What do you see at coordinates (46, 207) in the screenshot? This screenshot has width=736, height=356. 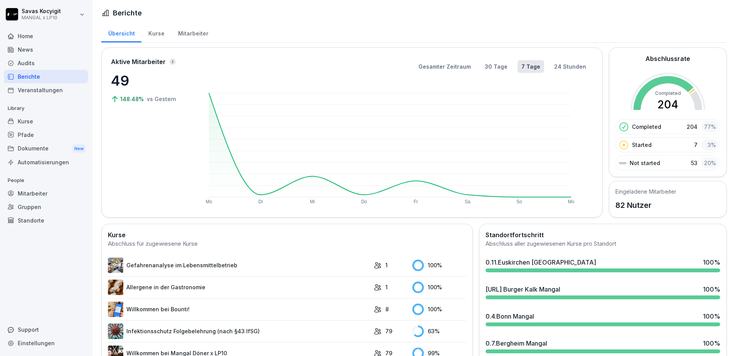 I see `div: Gruppen` at bounding box center [46, 207].